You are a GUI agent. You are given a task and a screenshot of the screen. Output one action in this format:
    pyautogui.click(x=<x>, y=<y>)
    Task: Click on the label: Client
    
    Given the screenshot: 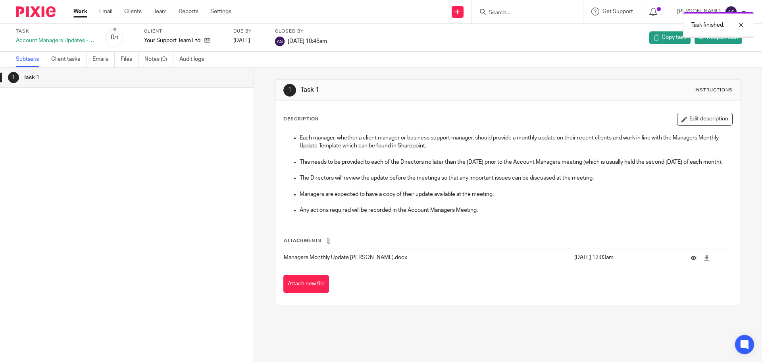 What is the action you would take?
    pyautogui.click(x=184, y=31)
    